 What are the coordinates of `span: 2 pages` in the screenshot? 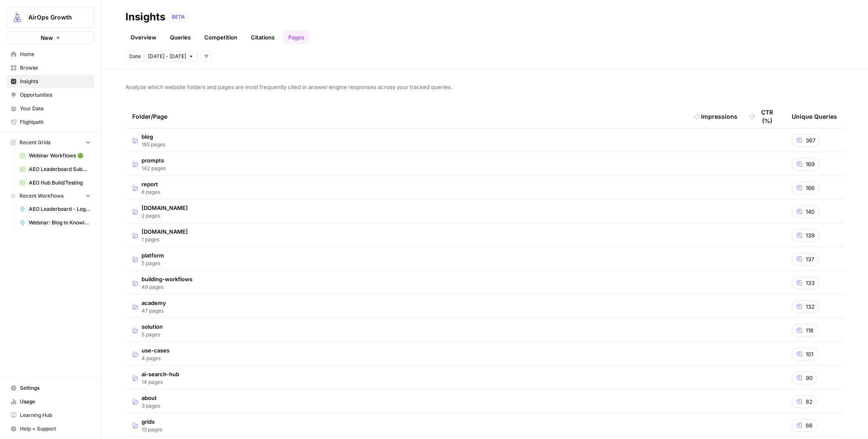 It's located at (164, 216).